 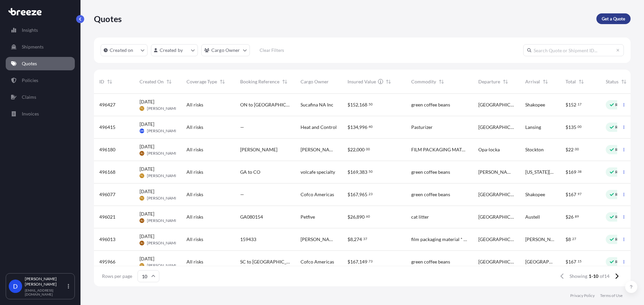 I want to click on span: Opa-locka, so click(x=489, y=149).